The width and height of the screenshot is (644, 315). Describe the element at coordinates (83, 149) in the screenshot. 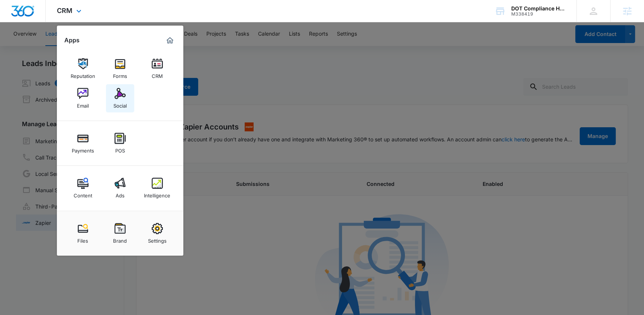

I see `div: Payments` at that location.